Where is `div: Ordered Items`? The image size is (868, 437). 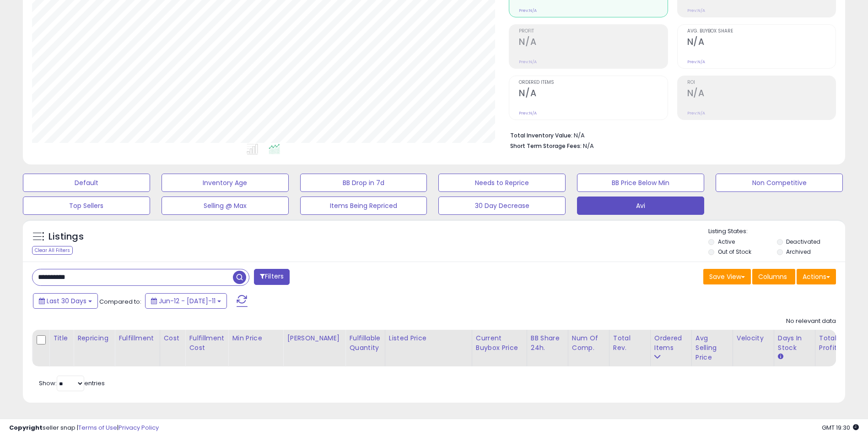 div: Ordered Items is located at coordinates (671, 343).